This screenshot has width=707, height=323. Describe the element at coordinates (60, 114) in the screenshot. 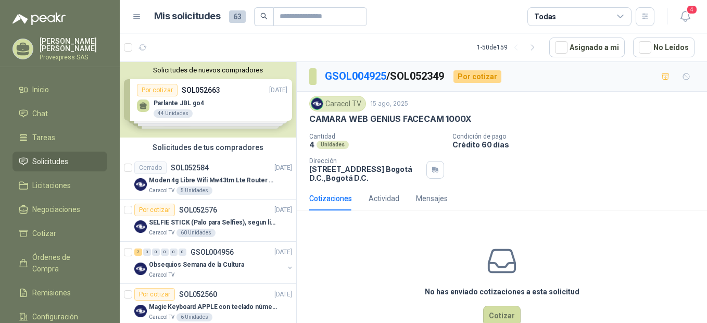

I see `a: Chat` at that location.